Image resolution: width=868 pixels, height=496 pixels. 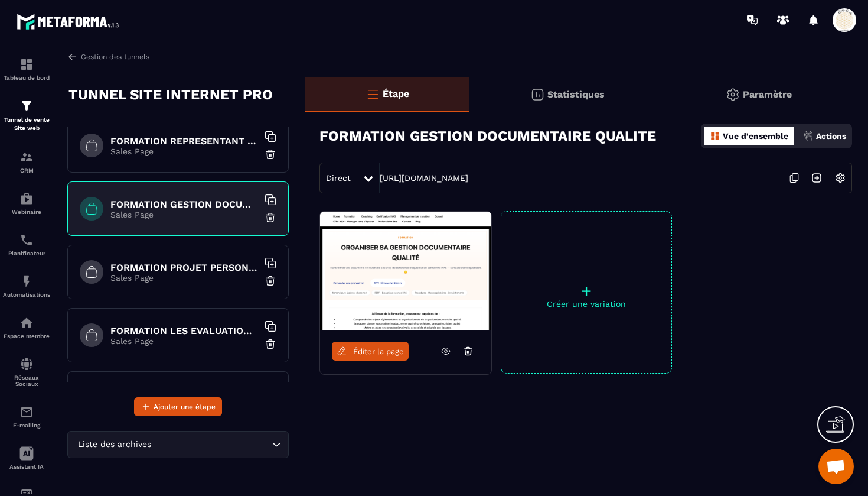 What do you see at coordinates (379, 351) in the screenshot?
I see `span: Éditer la page` at bounding box center [379, 351].